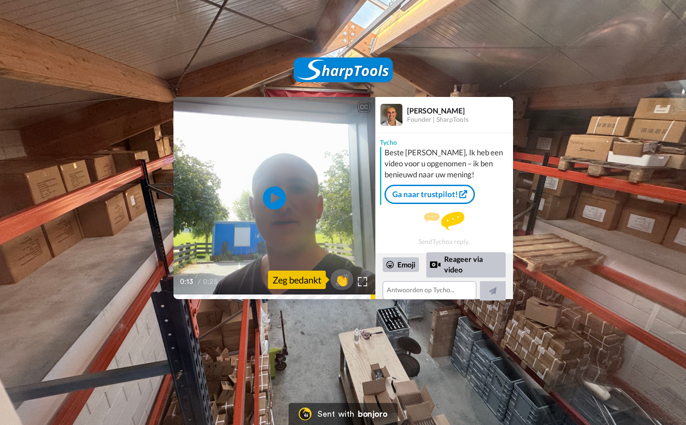 This screenshot has height=425, width=686. What do you see at coordinates (444, 140) in the screenshot?
I see `div: Tycho` at bounding box center [444, 140].